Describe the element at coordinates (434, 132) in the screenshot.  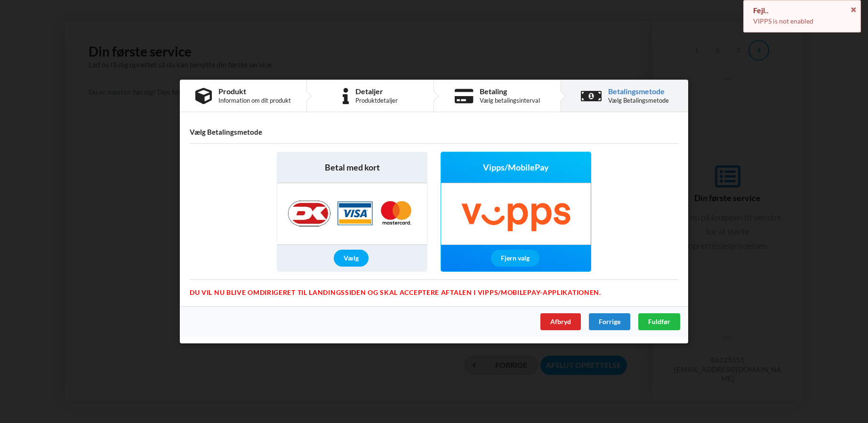
I see `h4: Vælg Betalingsmetode` at that location.